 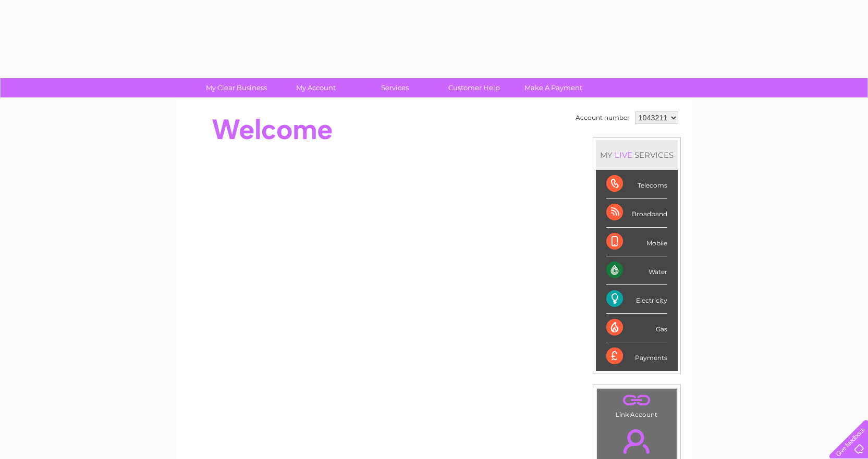 I want to click on div: Gas, so click(x=636, y=328).